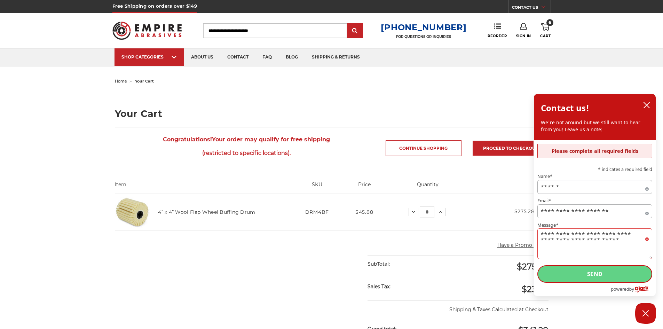 This screenshot has width=663, height=329. Describe the element at coordinates (632, 289) in the screenshot. I see `span: by` at that location.